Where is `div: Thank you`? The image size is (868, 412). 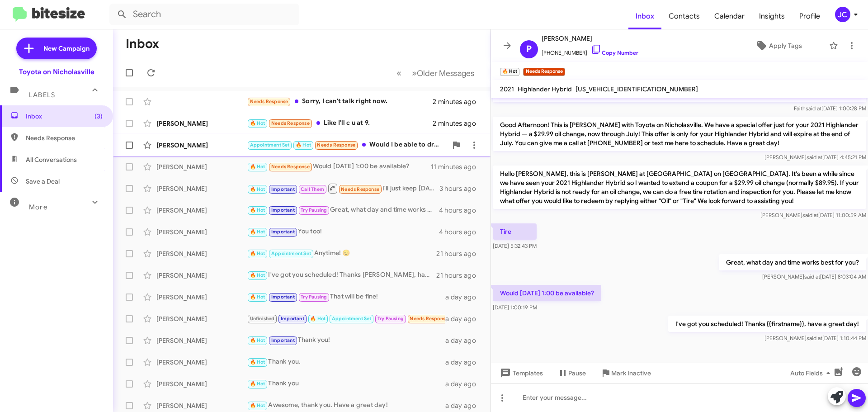 div: Thank you is located at coordinates (346, 384).